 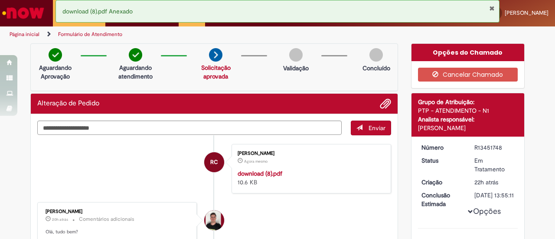 I want to click on div: 10.6 KB, so click(x=310, y=178).